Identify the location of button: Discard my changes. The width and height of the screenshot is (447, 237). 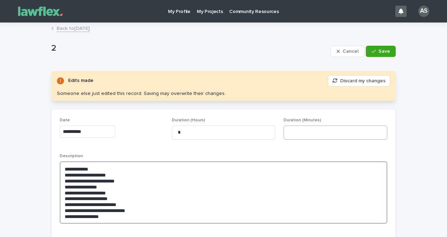
(359, 81).